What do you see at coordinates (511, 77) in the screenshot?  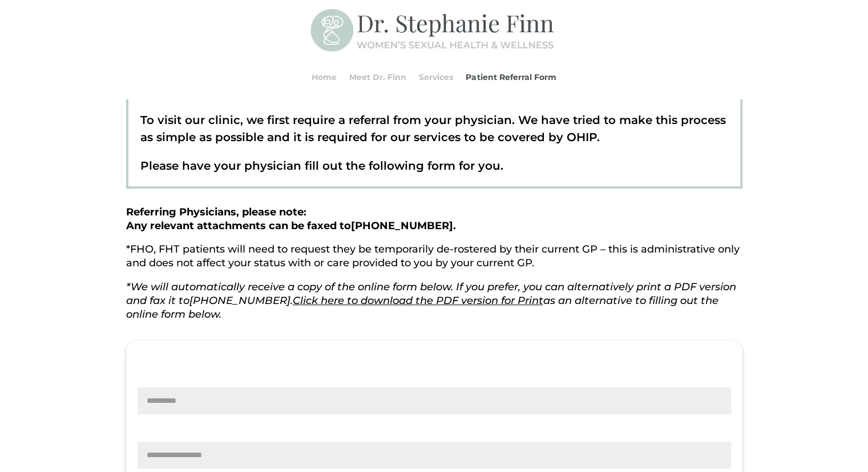 I see `a: Patient Referral Form` at bounding box center [511, 77].